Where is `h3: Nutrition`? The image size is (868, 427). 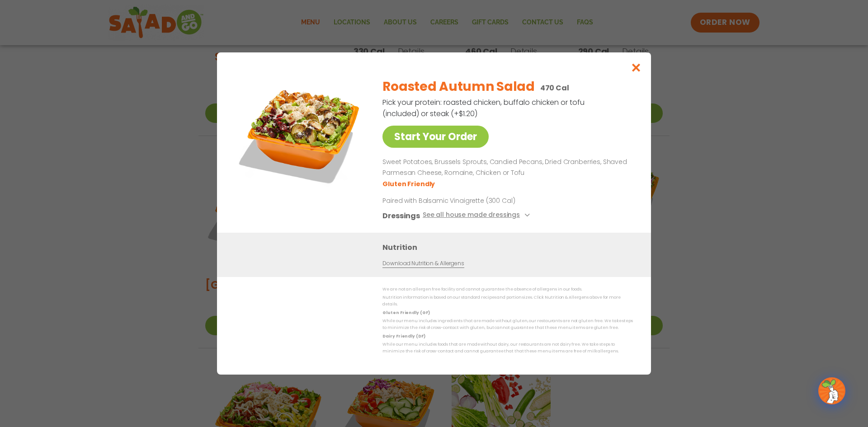 h3: Nutrition is located at coordinates (510, 247).